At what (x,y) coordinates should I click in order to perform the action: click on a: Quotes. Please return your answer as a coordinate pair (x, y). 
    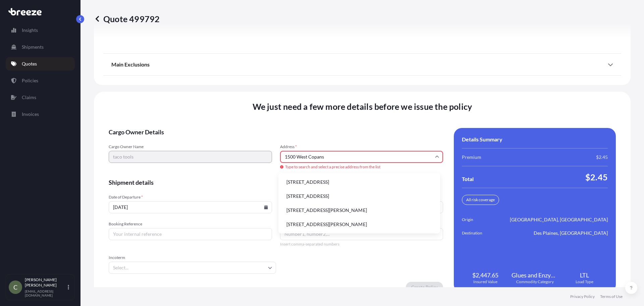
    Looking at the image, I should click on (40, 64).